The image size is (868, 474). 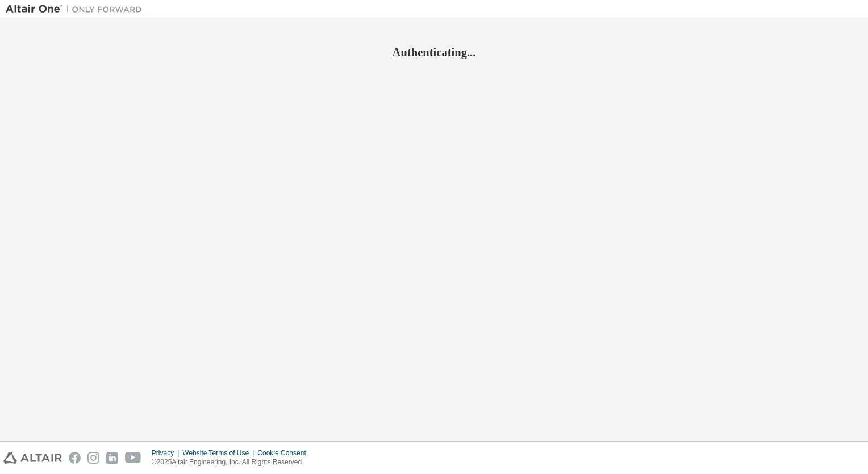 What do you see at coordinates (77, 9) in the screenshot?
I see `img: Altair One` at bounding box center [77, 9].